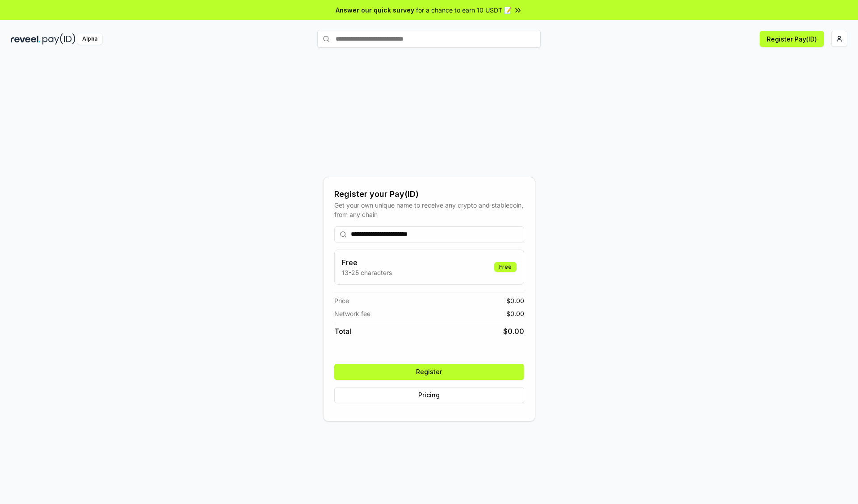 This screenshot has width=858, height=504. I want to click on button: Register Pay(ID), so click(792, 39).